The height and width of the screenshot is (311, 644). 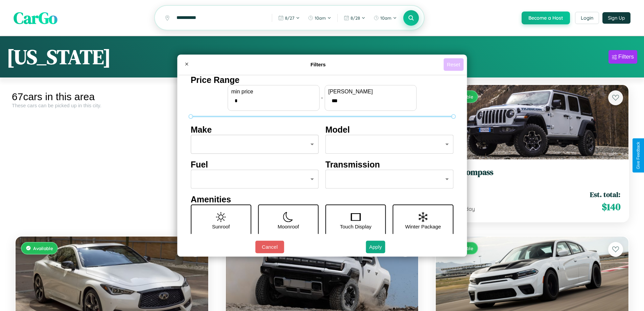 What do you see at coordinates (289, 227) in the screenshot?
I see `p: Moonroof` at bounding box center [289, 227].